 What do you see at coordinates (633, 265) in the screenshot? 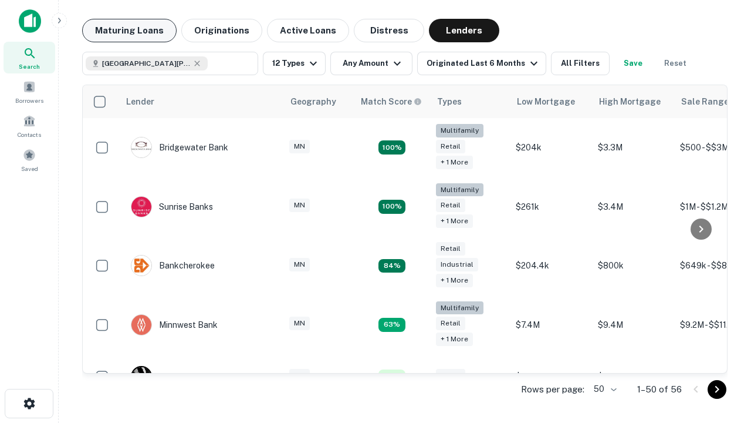
I see `td: $800k` at bounding box center [633, 265].